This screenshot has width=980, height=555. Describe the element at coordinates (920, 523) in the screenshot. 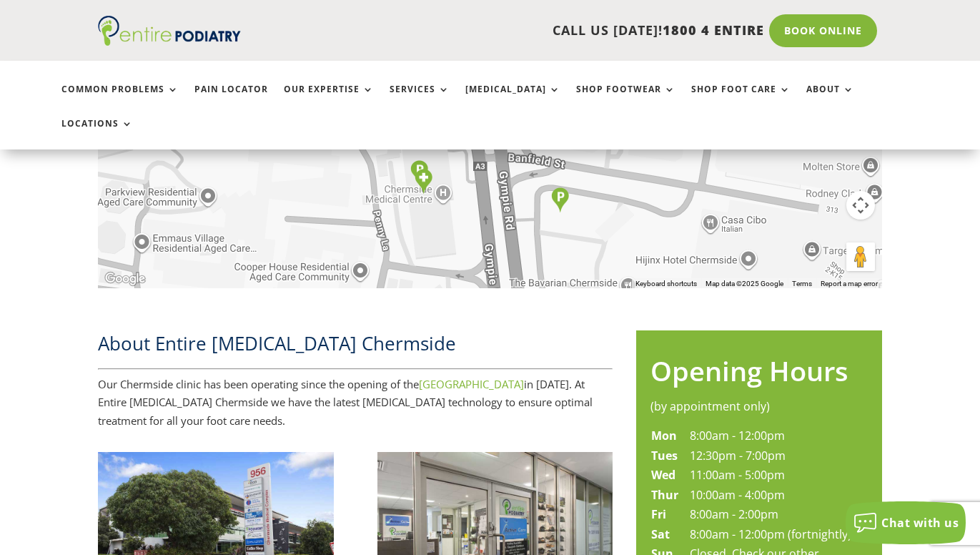

I see `span: Chat with us` at that location.